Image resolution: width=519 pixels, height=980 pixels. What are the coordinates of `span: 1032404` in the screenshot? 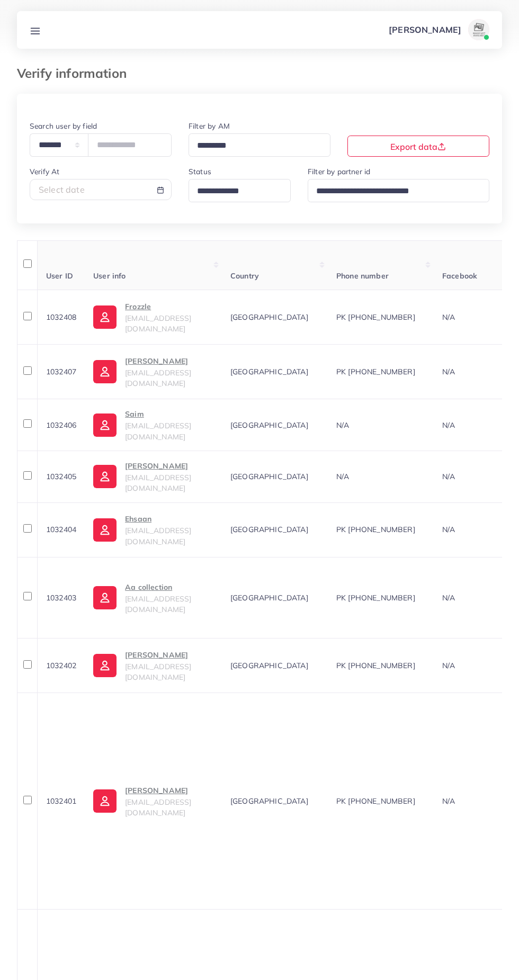 It's located at (61, 529).